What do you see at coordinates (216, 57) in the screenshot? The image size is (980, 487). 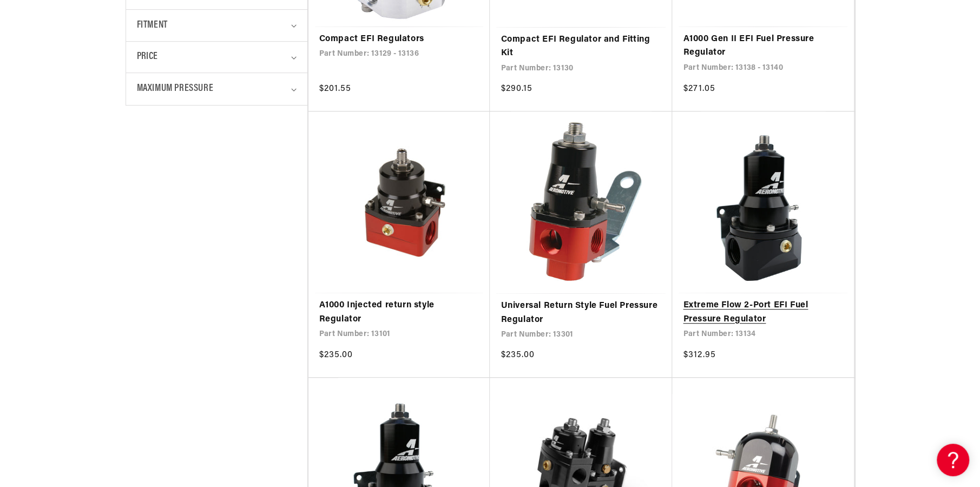 I see `summary: Price` at bounding box center [216, 57].